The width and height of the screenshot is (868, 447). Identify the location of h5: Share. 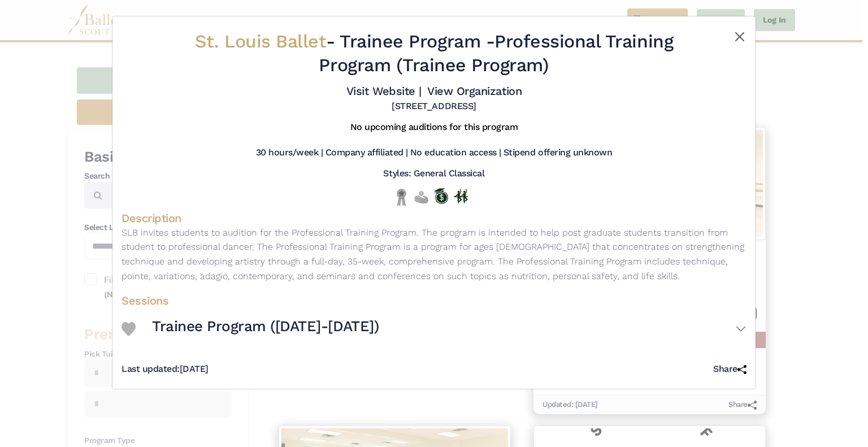
(730, 369).